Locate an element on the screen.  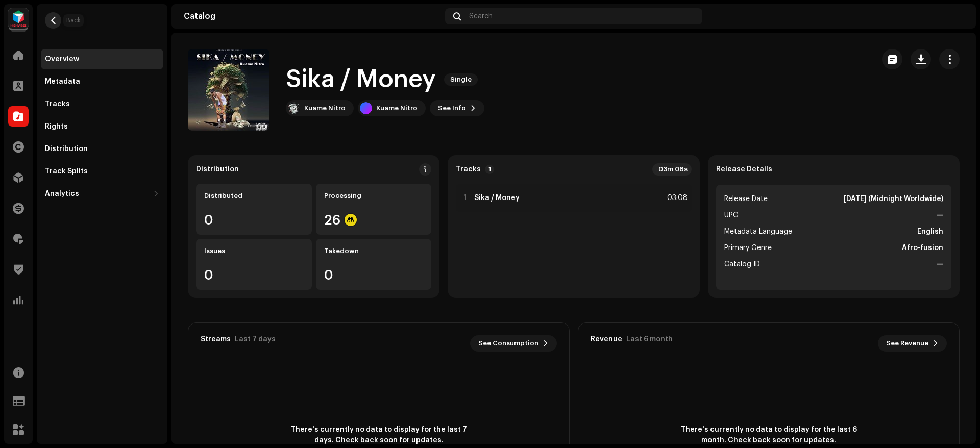
div: Processing is located at coordinates (373, 196).